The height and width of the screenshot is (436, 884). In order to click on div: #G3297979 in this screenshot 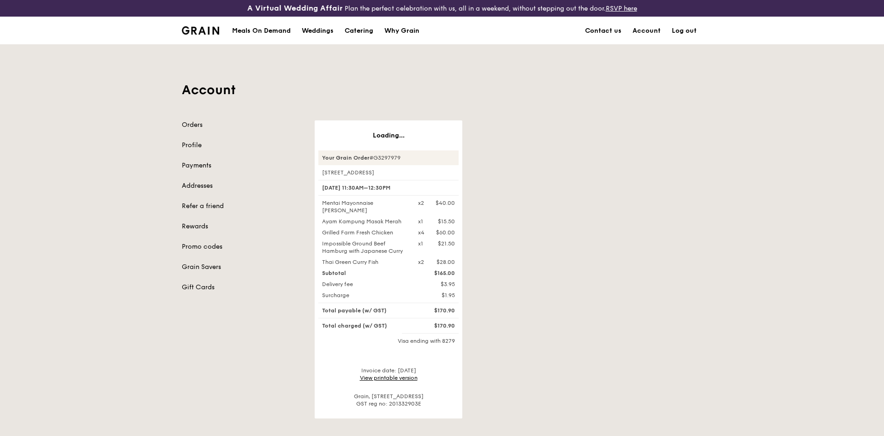, I will do `click(389, 158)`.